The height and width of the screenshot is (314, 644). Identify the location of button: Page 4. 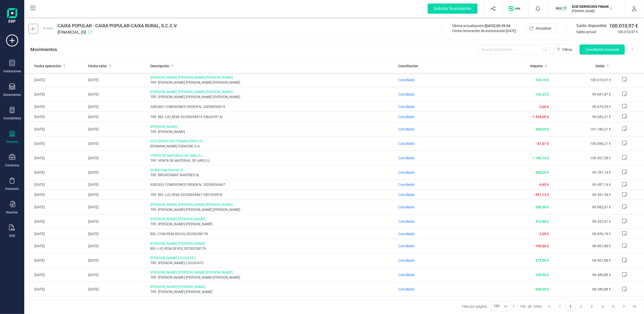
(603, 306).